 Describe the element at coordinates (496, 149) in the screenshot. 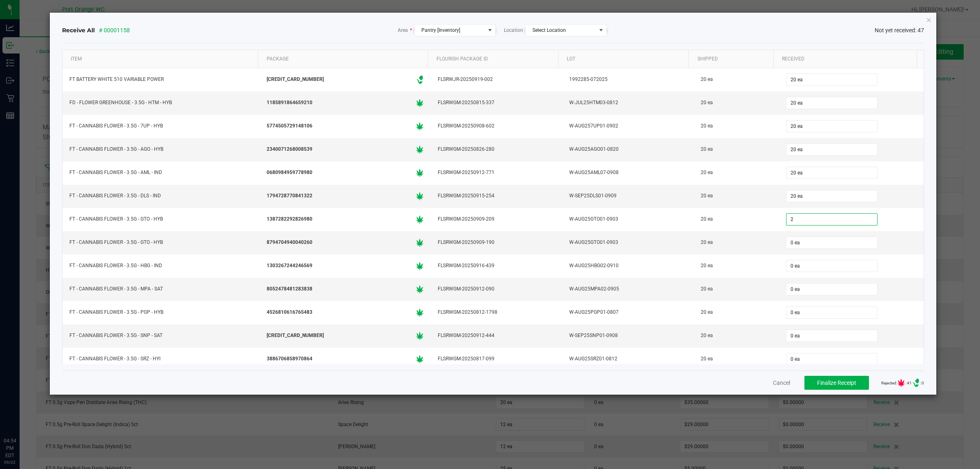

I see `div: FLSRWGM-20250826-280` at that location.